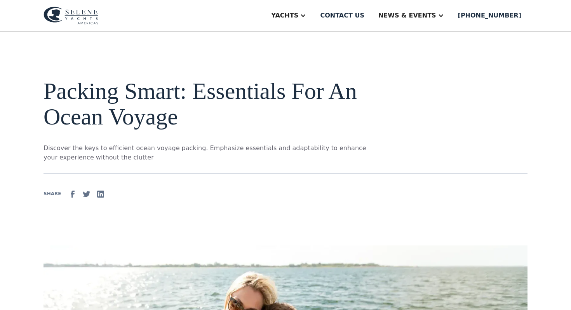 The image size is (571, 310). Describe the element at coordinates (407, 16) in the screenshot. I see `div: News & EVENTS` at that location.